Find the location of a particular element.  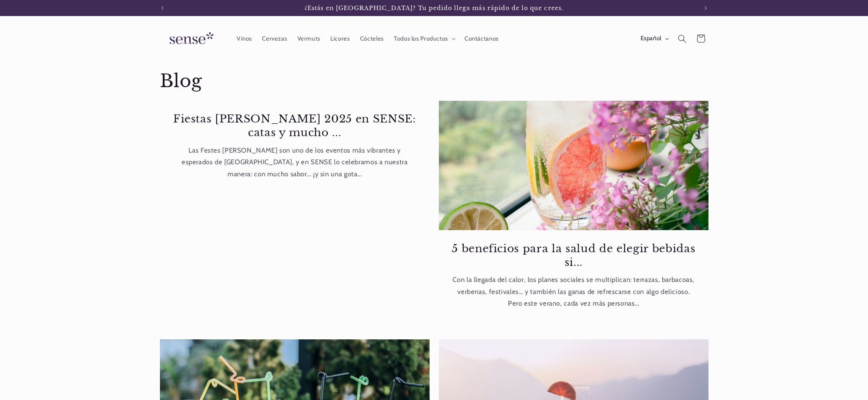

a: Vinos is located at coordinates (243, 38).